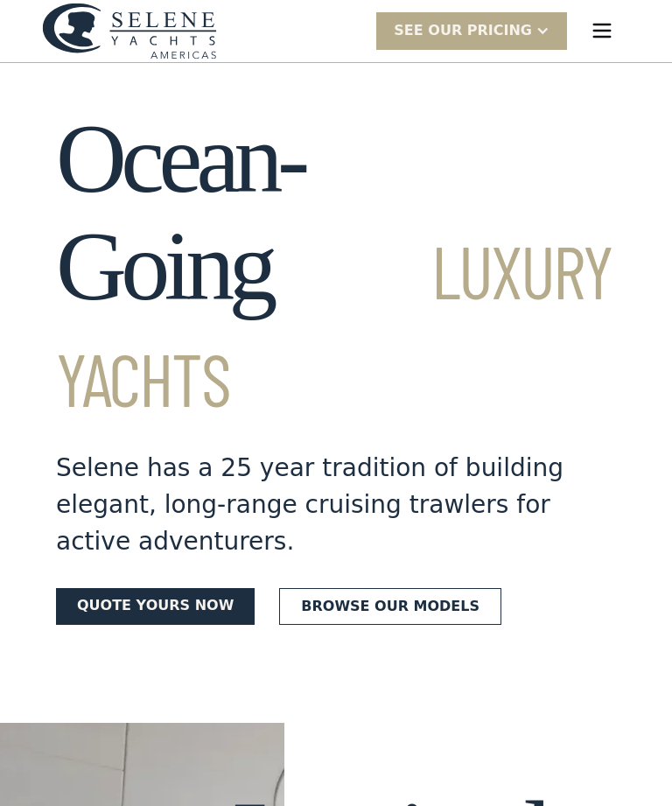 This screenshot has width=672, height=806. Describe the element at coordinates (130, 31) in the screenshot. I see `a: home` at that location.